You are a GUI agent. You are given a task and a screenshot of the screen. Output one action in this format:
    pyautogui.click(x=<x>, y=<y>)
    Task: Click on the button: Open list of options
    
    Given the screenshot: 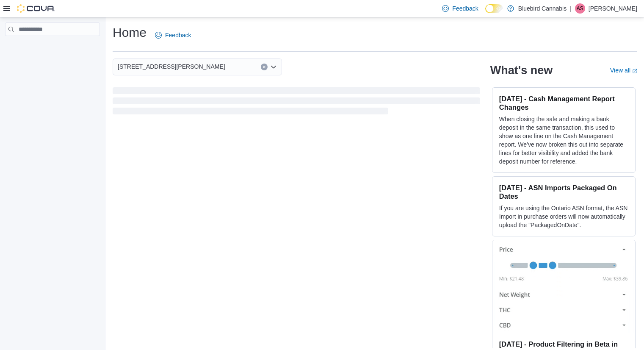 What is the action you would take?
    pyautogui.click(x=273, y=67)
    